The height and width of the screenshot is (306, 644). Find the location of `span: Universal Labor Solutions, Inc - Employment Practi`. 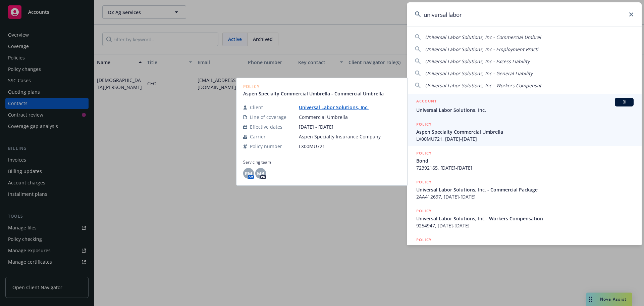

span: Universal Labor Solutions, Inc - Employment Practi is located at coordinates (482, 49).